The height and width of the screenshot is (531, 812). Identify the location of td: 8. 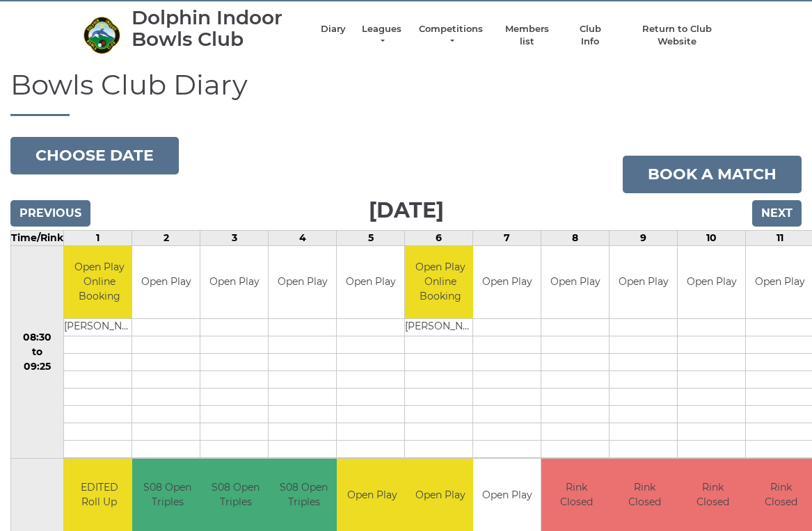
(576, 238).